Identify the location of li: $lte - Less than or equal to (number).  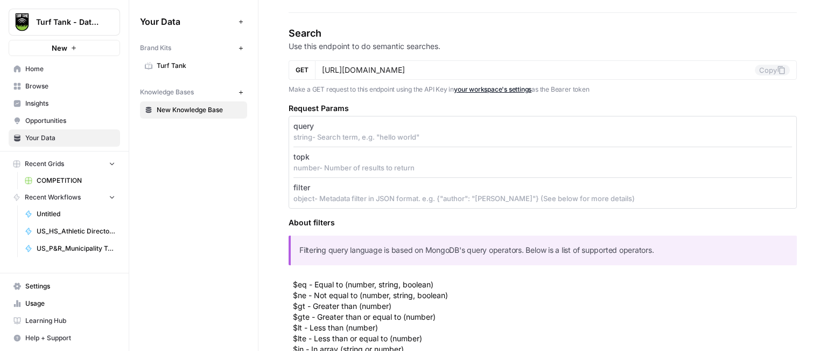
(545, 338).